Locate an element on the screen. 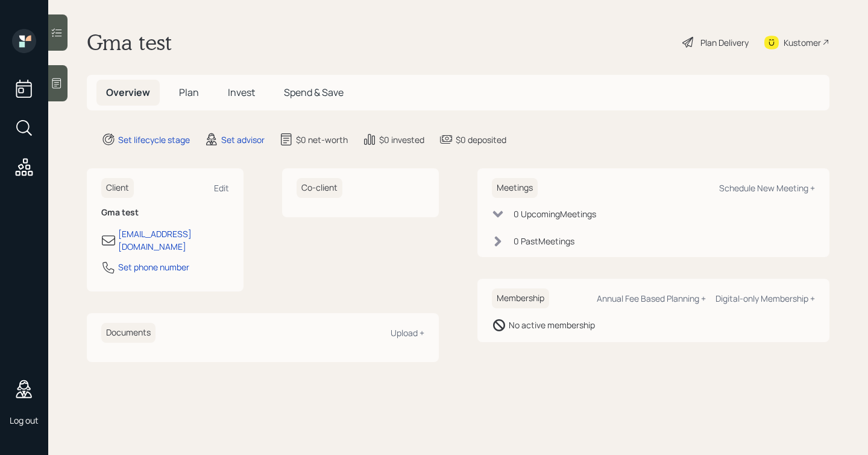 This screenshot has width=868, height=455. span: Overview is located at coordinates (128, 93).